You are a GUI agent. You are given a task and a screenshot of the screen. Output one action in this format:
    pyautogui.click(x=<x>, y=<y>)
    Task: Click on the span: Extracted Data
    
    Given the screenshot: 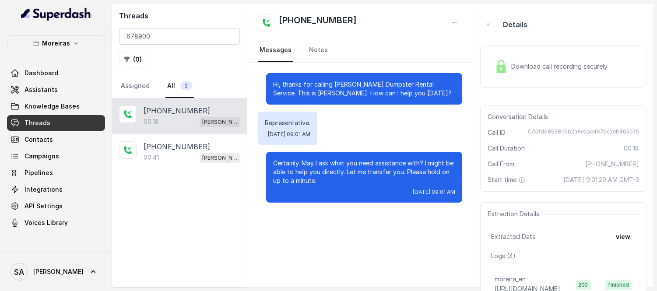 What is the action you would take?
    pyautogui.click(x=514, y=237)
    